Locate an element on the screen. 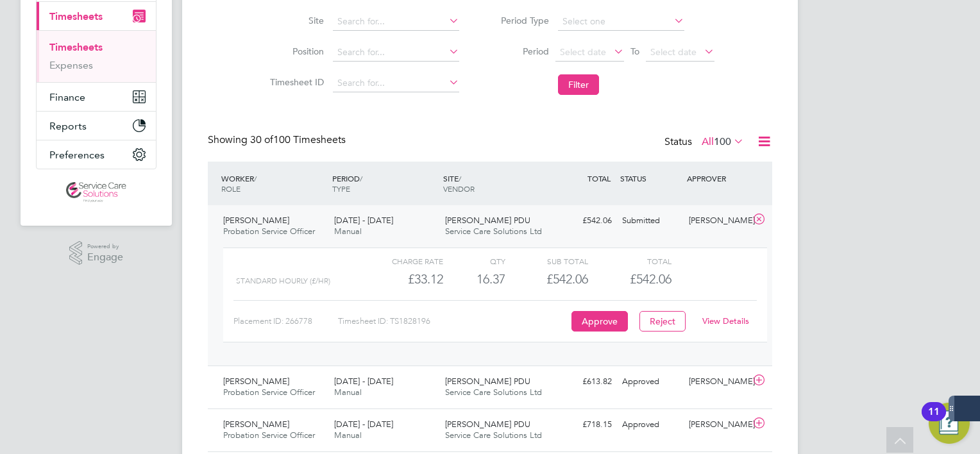 The width and height of the screenshot is (980, 454). div: Submitted is located at coordinates (651, 221).